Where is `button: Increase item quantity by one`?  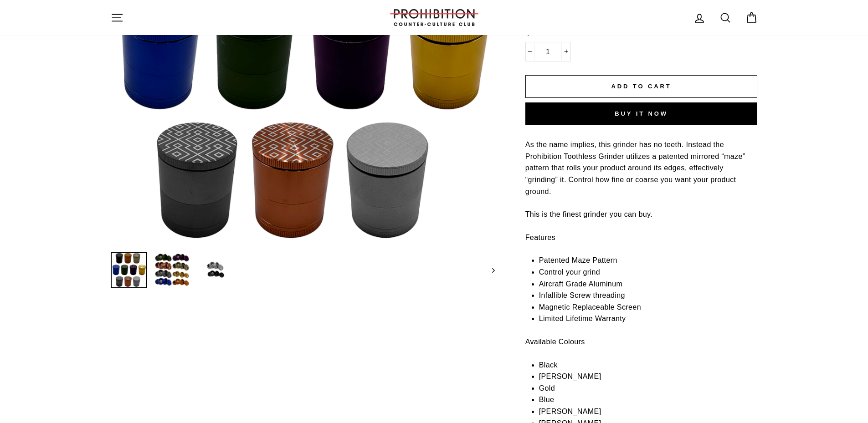 button: Increase item quantity by one is located at coordinates (566, 52).